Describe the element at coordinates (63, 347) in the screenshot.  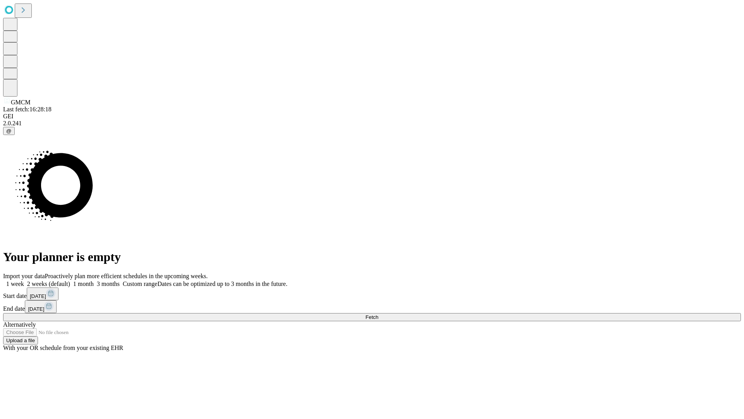
I see `span: With your OR schedule from your existing EHR` at that location.